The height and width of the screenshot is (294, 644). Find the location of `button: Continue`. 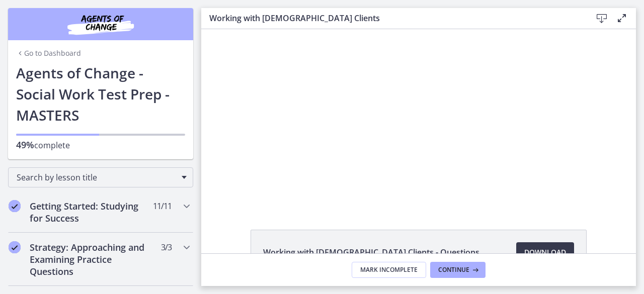

button: Continue is located at coordinates (457, 270).